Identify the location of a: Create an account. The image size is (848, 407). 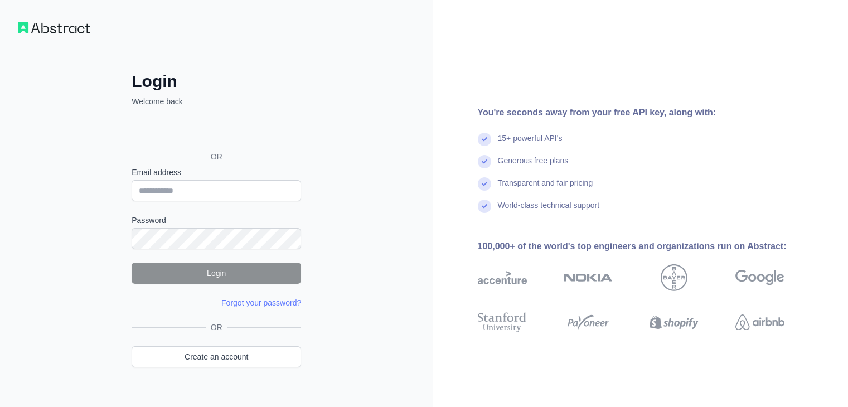
(216, 357).